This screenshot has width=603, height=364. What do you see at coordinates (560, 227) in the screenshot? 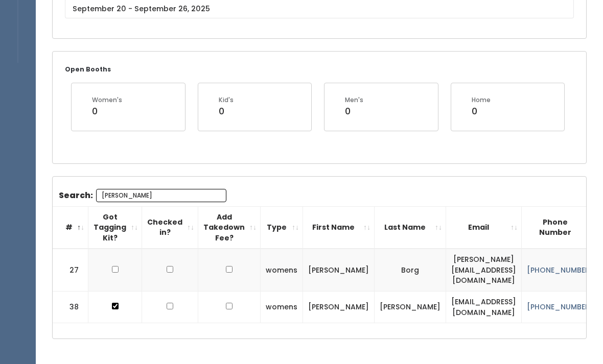
I see `th: Phone Number: activate to sort column ascending` at bounding box center [560, 227].